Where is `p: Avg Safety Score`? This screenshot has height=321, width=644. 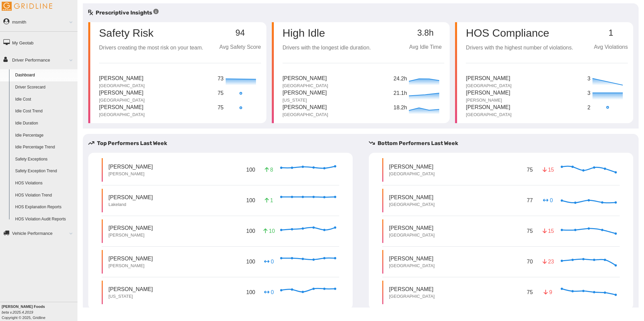 p: Avg Safety Score is located at coordinates (240, 47).